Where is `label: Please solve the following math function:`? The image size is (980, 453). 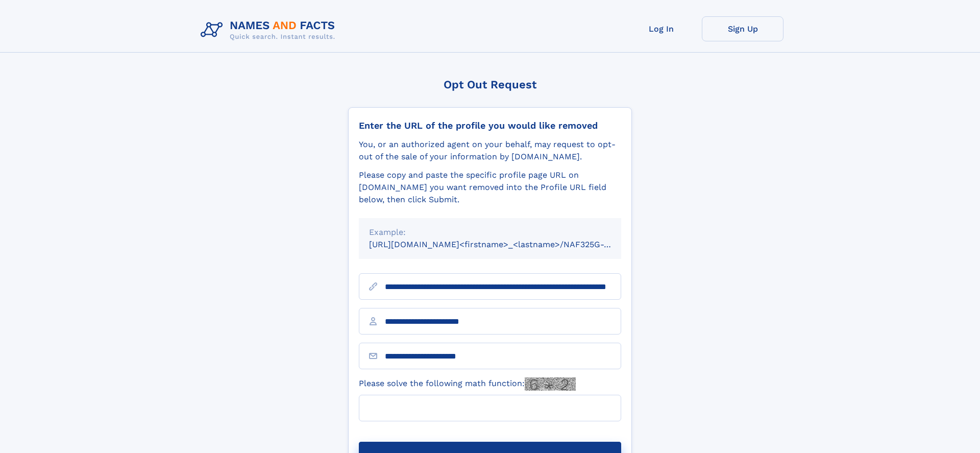 label: Please solve the following math function: is located at coordinates (467, 384).